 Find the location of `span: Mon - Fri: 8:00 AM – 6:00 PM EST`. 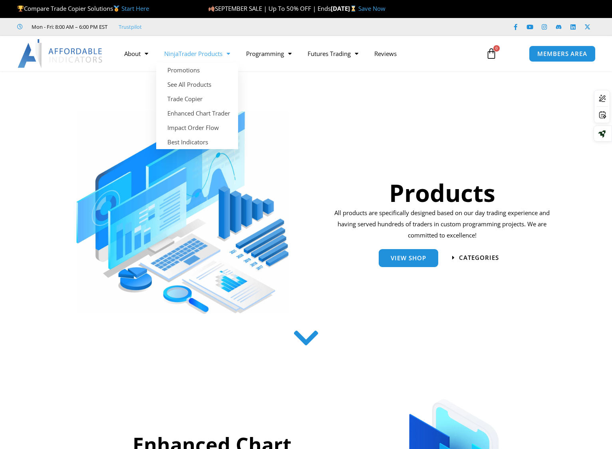

span: Mon - Fri: 8:00 AM – 6:00 PM EST is located at coordinates (68, 27).